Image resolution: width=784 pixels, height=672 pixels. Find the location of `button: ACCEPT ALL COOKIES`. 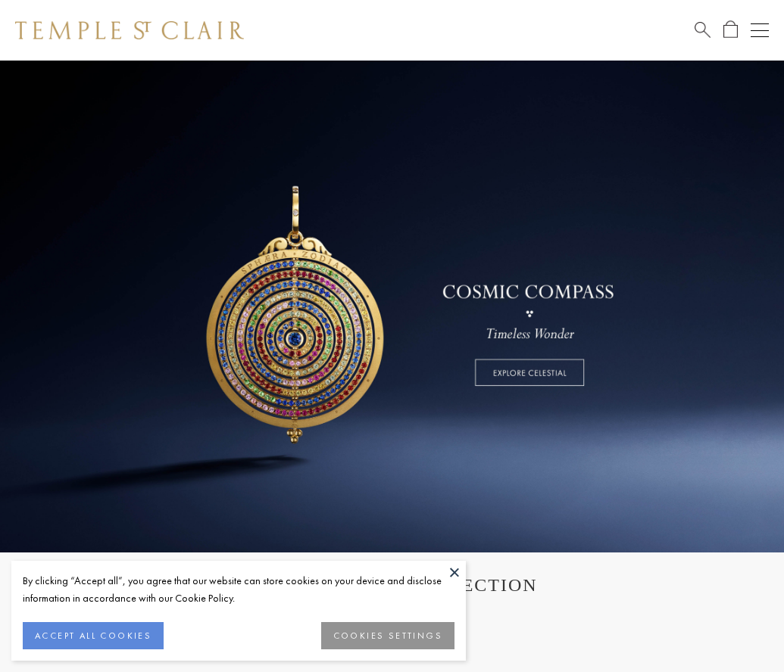

button: ACCEPT ALL COOKIES is located at coordinates (93, 636).